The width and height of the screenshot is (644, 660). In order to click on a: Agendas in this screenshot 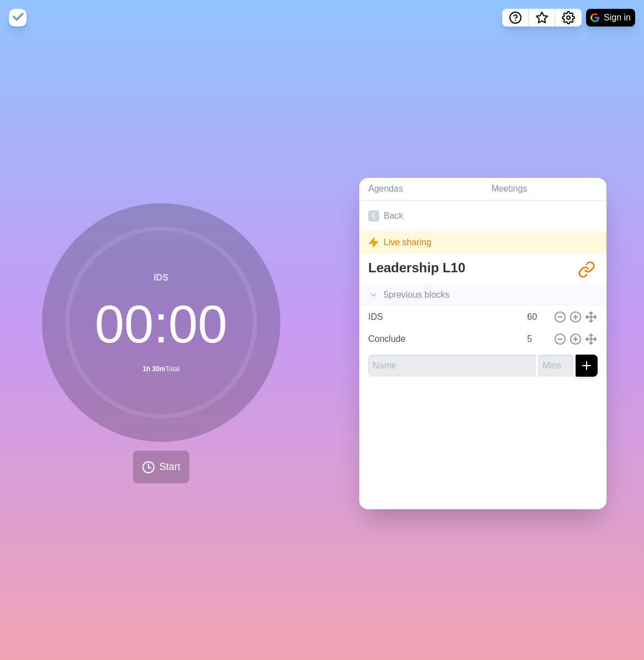, I will do `click(421, 189)`.